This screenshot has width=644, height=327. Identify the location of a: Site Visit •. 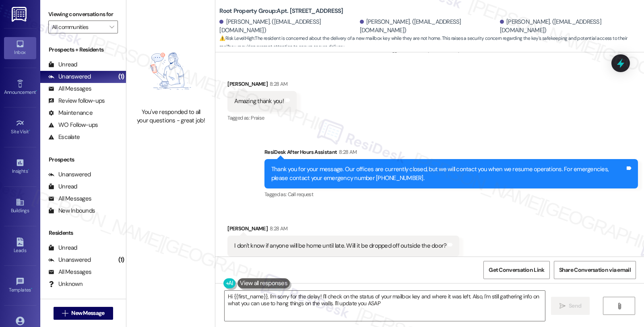
(20, 127).